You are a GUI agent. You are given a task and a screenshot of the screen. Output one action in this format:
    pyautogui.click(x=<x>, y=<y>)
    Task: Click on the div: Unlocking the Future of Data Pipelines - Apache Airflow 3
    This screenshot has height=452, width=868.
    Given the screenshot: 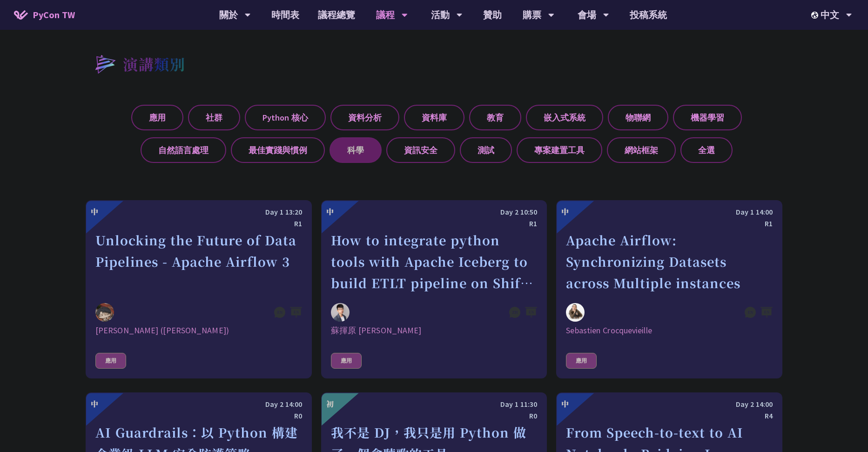 What is the action you would take?
    pyautogui.click(x=199, y=262)
    